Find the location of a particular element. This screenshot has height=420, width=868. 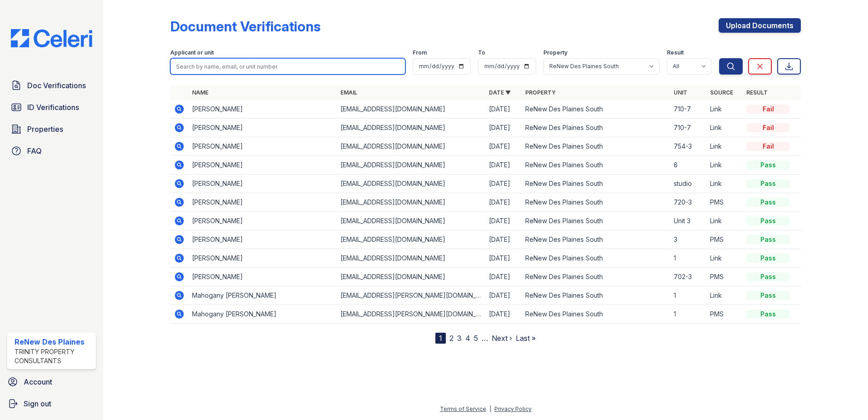

td: 8 is located at coordinates (689, 165).